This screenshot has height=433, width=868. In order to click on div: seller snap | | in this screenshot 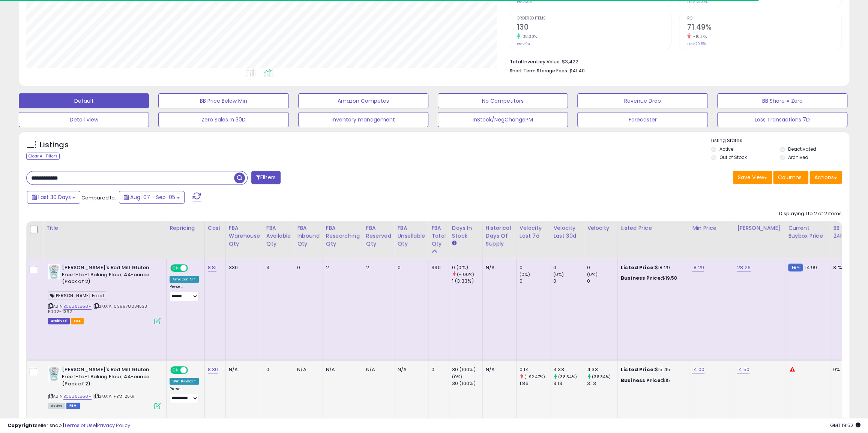, I will do `click(69, 425)`.